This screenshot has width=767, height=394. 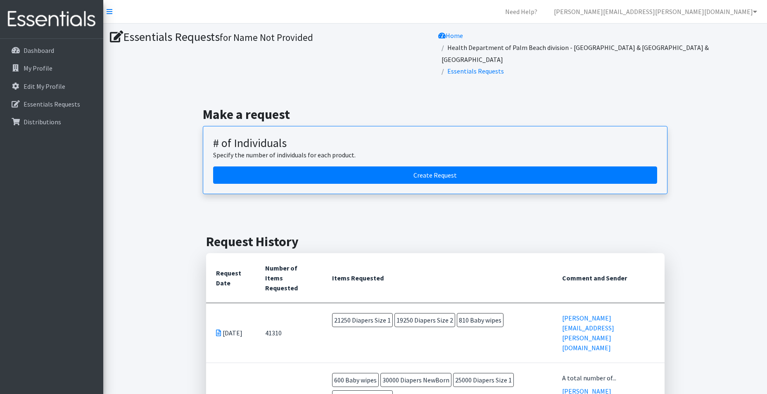 I want to click on p: Essentials Requests, so click(x=52, y=104).